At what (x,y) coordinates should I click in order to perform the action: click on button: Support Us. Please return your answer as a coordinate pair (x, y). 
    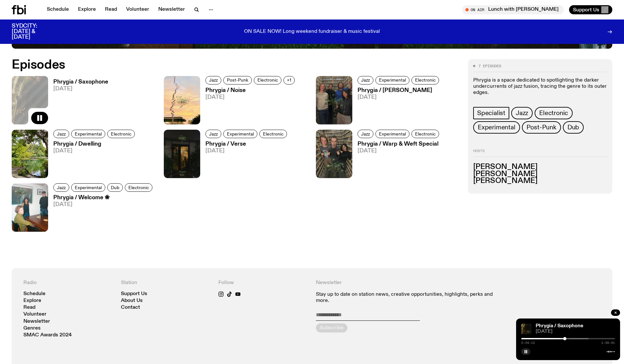
    Looking at the image, I should click on (590, 10).